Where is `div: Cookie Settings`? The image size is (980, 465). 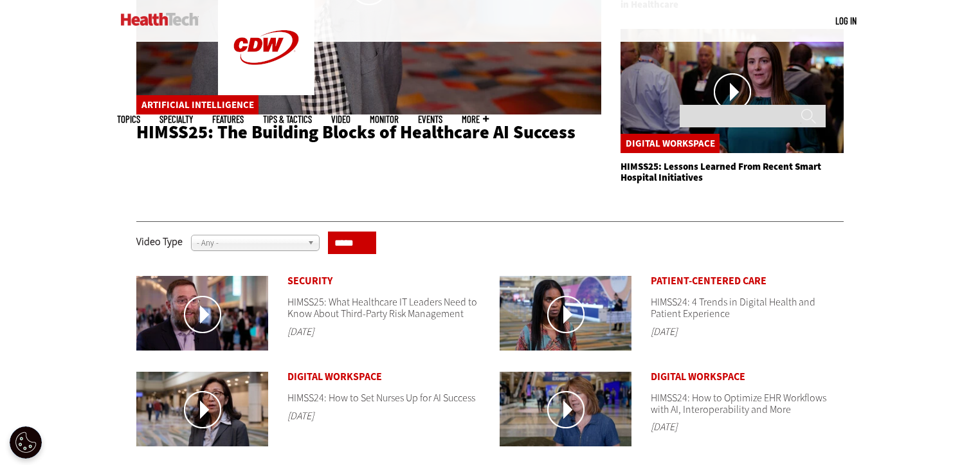
div: Cookie Settings is located at coordinates (26, 443).